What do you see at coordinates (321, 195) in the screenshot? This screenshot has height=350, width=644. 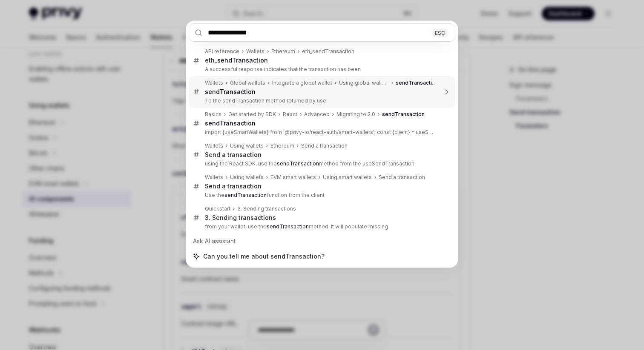 I see `p: Use the function from the client` at bounding box center [321, 195].